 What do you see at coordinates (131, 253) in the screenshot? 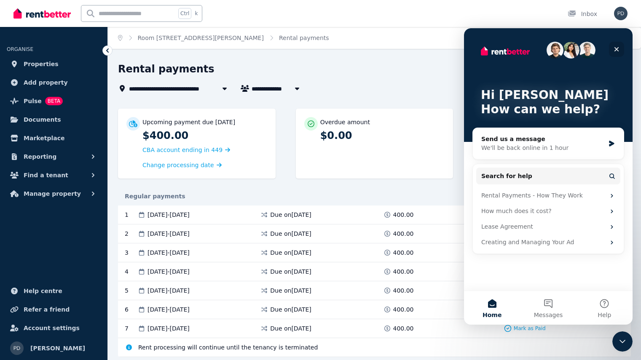
I see `div: 3` at bounding box center [131, 253].